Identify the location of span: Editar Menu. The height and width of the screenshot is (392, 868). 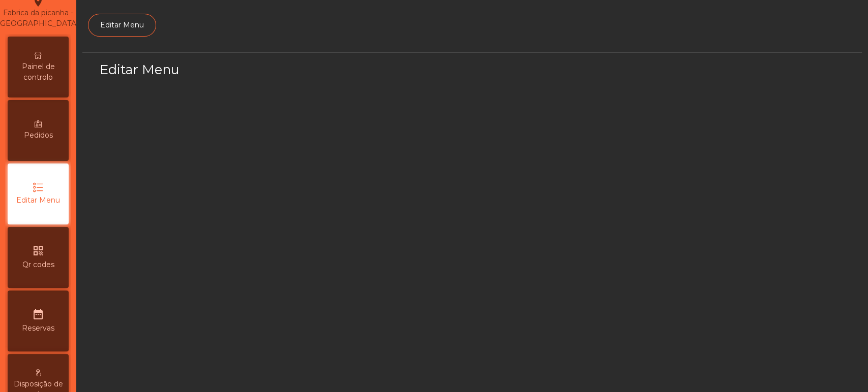
(38, 200).